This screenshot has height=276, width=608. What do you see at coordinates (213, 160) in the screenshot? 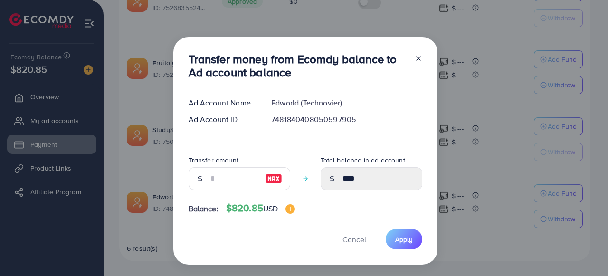
I see `label: Transfer amount` at bounding box center [213, 160].